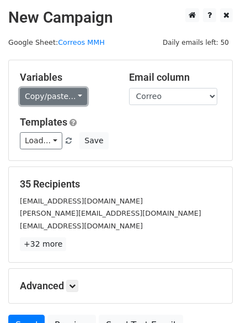  What do you see at coordinates (120, 18) in the screenshot?
I see `h2: New Campaign` at bounding box center [120, 18].